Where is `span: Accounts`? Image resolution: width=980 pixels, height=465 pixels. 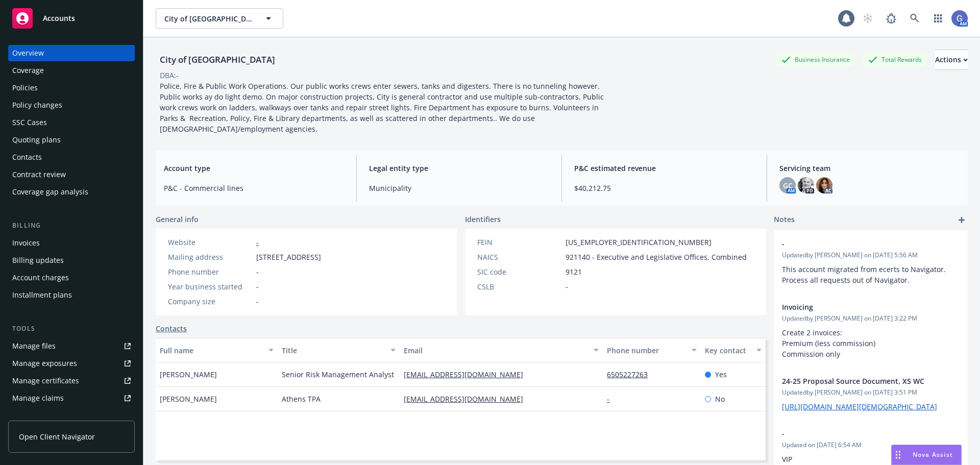 span: Accounts is located at coordinates (59, 18).